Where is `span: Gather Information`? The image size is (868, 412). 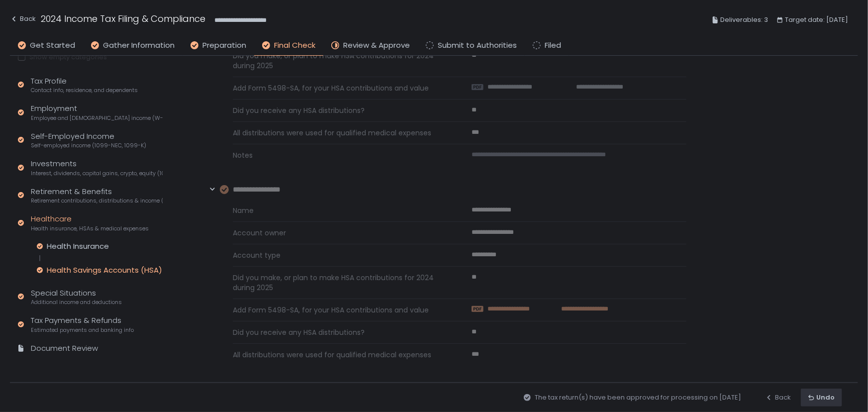 span: Gather Information is located at coordinates (139, 45).